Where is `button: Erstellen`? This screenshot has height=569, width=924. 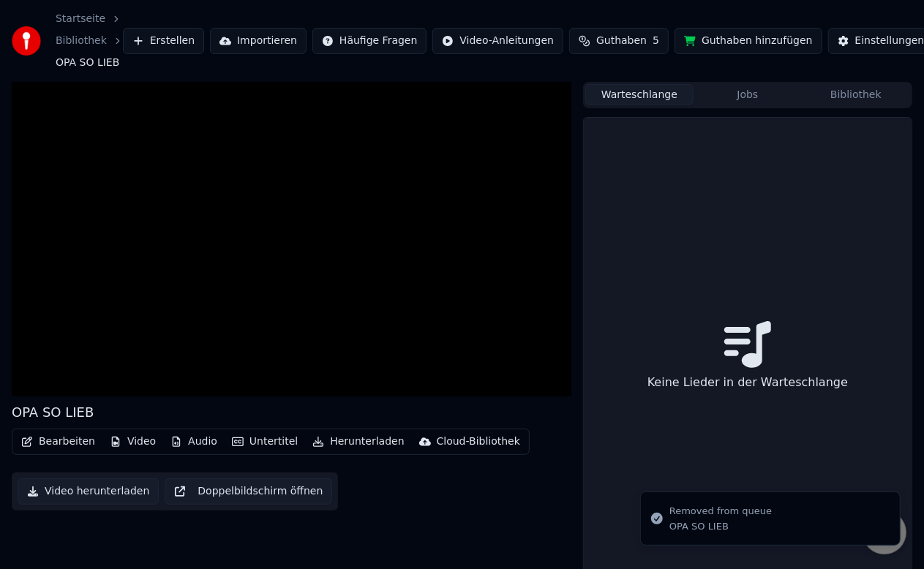 button: Erstellen is located at coordinates (163, 41).